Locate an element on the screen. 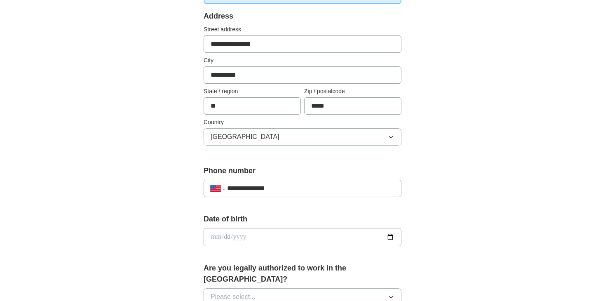  label: Phone number is located at coordinates (303, 171).